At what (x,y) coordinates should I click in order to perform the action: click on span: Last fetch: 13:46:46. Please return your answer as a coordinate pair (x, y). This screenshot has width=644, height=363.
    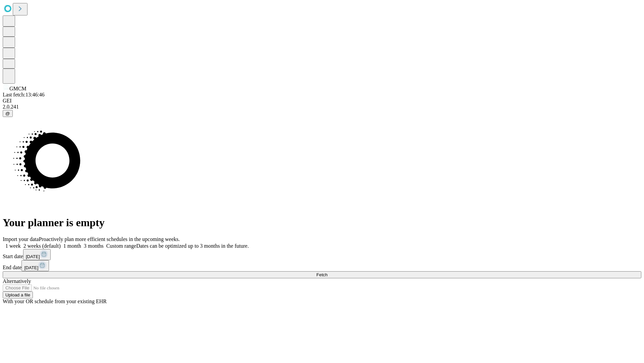
    Looking at the image, I should click on (24, 94).